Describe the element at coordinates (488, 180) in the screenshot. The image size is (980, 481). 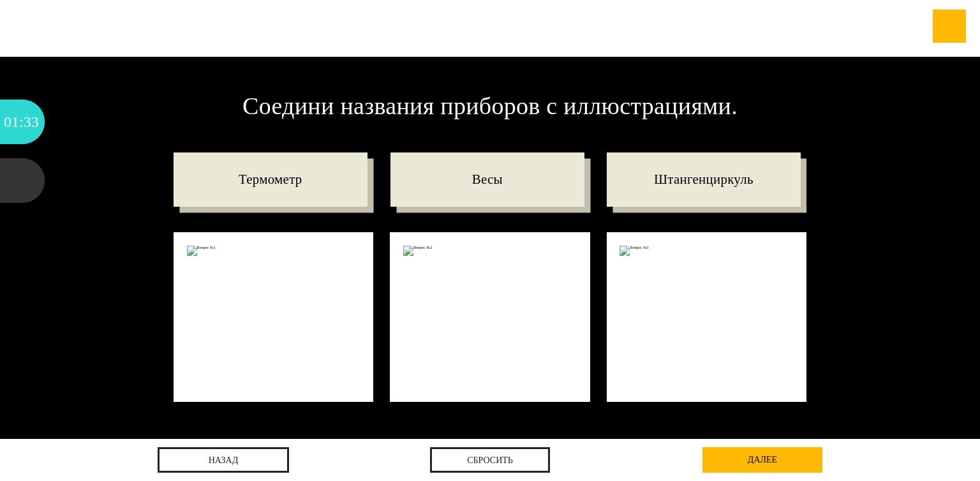
I see `p: Весы` at that location.